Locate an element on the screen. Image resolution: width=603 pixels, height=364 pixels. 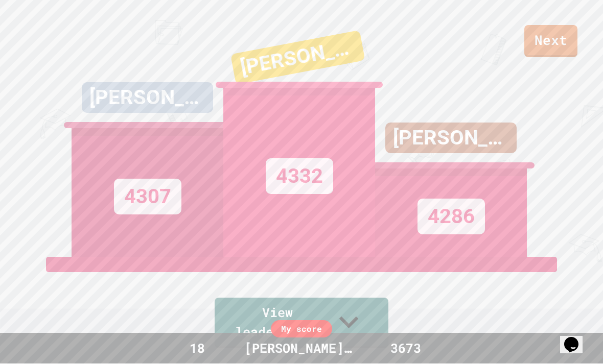
div: 4286 is located at coordinates (451, 217).